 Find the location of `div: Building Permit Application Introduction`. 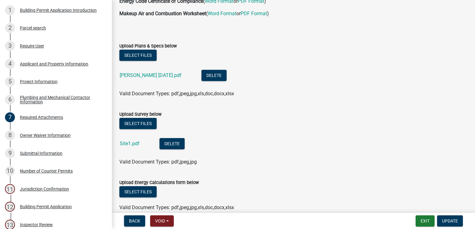

div: Building Permit Application Introduction is located at coordinates (58, 10).